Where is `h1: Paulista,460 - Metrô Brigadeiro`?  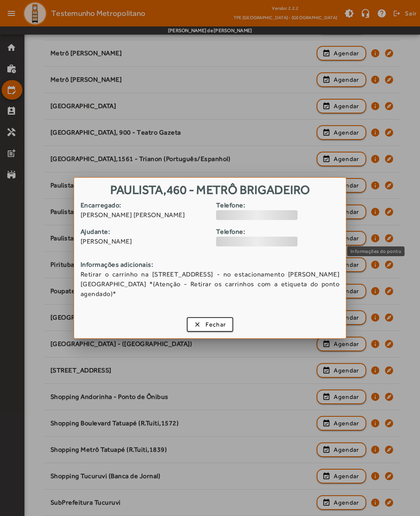 h1: Paulista,460 - Metrô Brigadeiro is located at coordinates (210, 189).